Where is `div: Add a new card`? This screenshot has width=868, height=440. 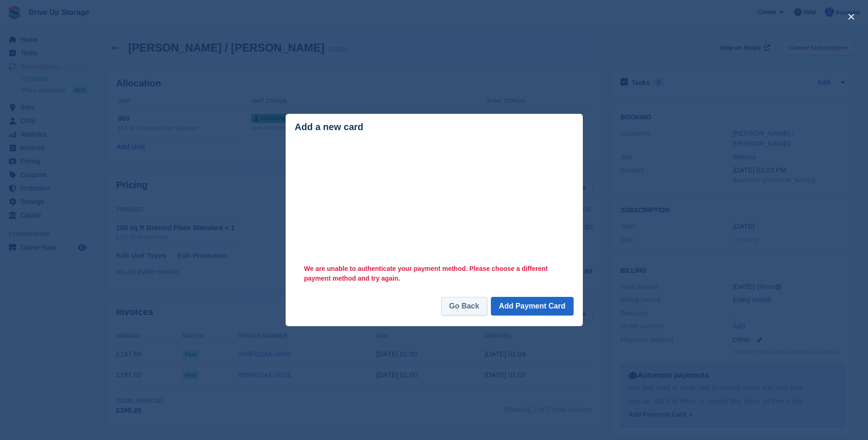 div: Add a new card is located at coordinates (434, 127).